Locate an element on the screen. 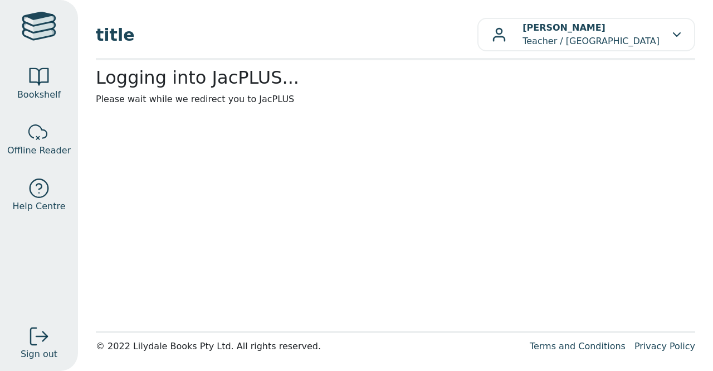 Image resolution: width=713 pixels, height=371 pixels. a: Terms and Conditions is located at coordinates (578, 346).